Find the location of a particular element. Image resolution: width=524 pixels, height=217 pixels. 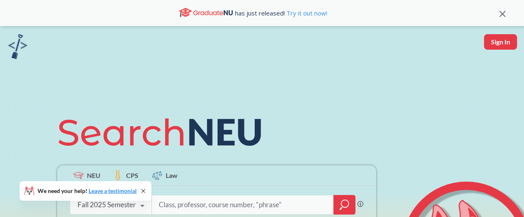

span: Law is located at coordinates (171, 175).